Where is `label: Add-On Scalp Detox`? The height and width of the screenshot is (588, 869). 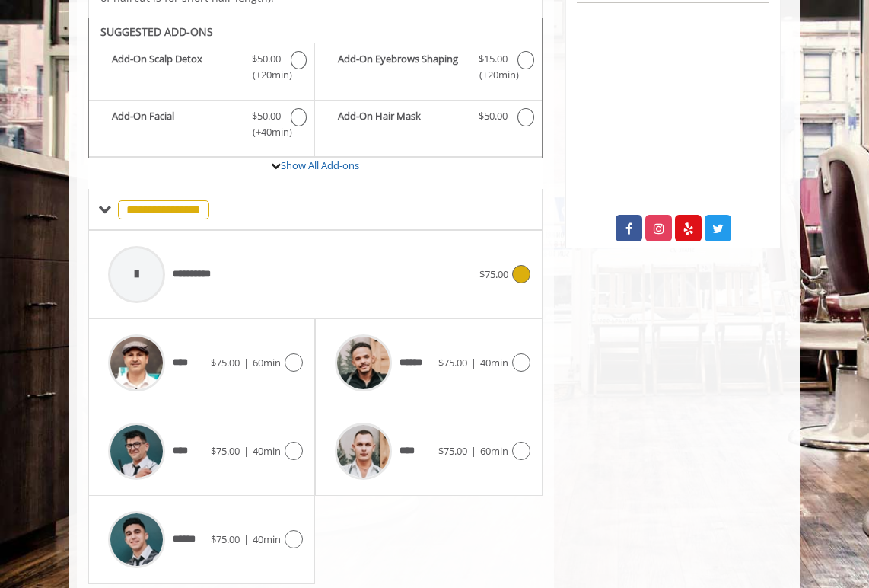
label: Add-On Scalp Detox is located at coordinates (202, 69).